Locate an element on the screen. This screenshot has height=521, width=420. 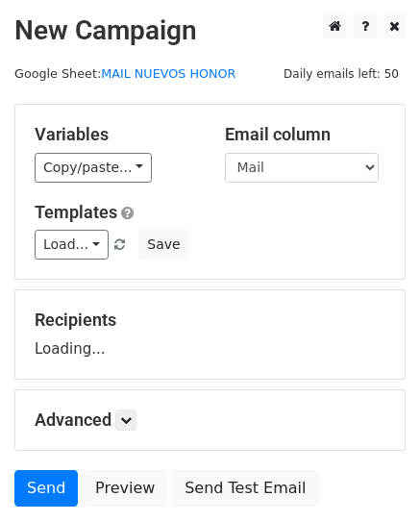
a: Copy/paste... is located at coordinates (93, 168).